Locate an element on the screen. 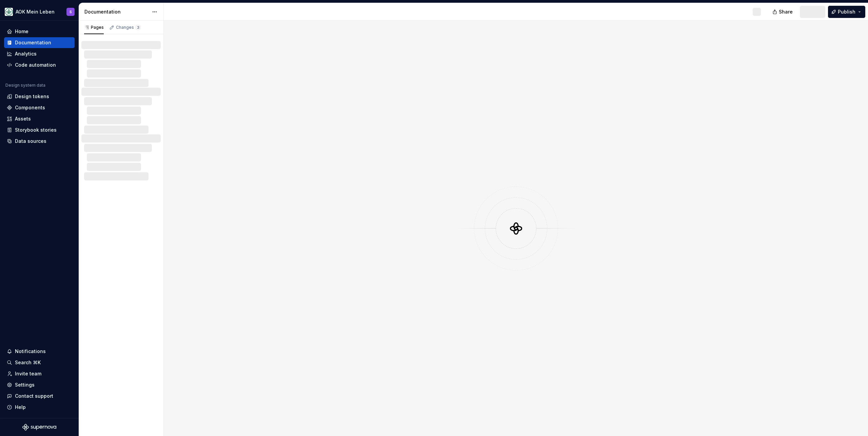 The height and width of the screenshot is (436, 868). a: Code automation is located at coordinates (40, 65).